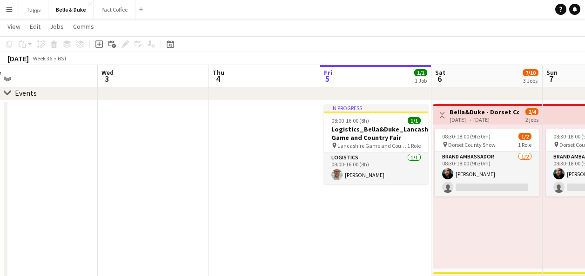 The width and height of the screenshot is (585, 276). Describe the element at coordinates (115, 9) in the screenshot. I see `button: Pact Coffee` at that location.